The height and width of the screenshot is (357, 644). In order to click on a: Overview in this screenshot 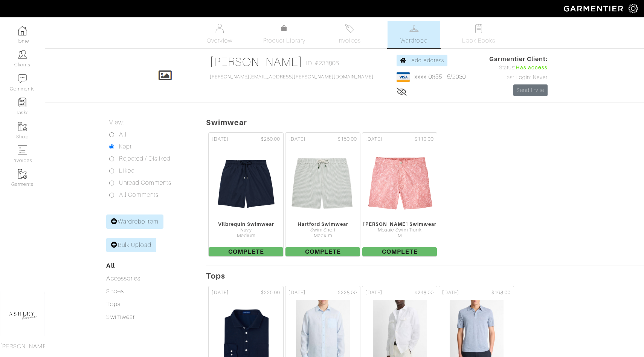, I will do `click(219, 34)`.